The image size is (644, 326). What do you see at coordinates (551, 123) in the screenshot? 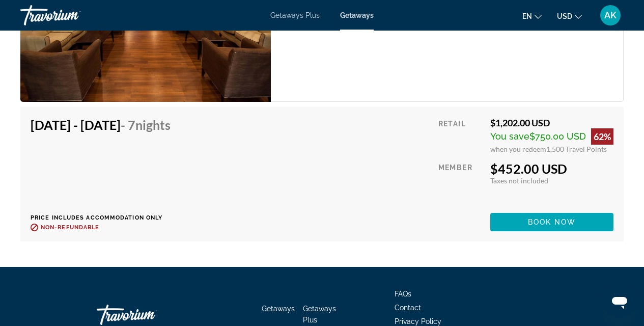
I see `div: $1,202.00 USD` at bounding box center [551, 123].